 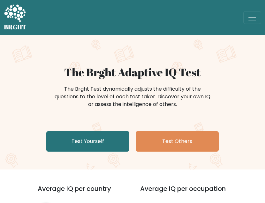 What do you see at coordinates (88, 142) in the screenshot?
I see `a: Test Yourself` at bounding box center [88, 142].